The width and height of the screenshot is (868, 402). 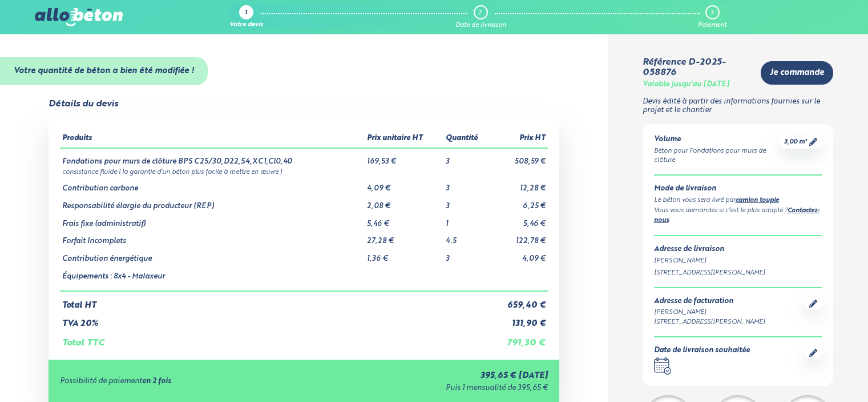 I want to click on span: Je commande, so click(x=797, y=73).